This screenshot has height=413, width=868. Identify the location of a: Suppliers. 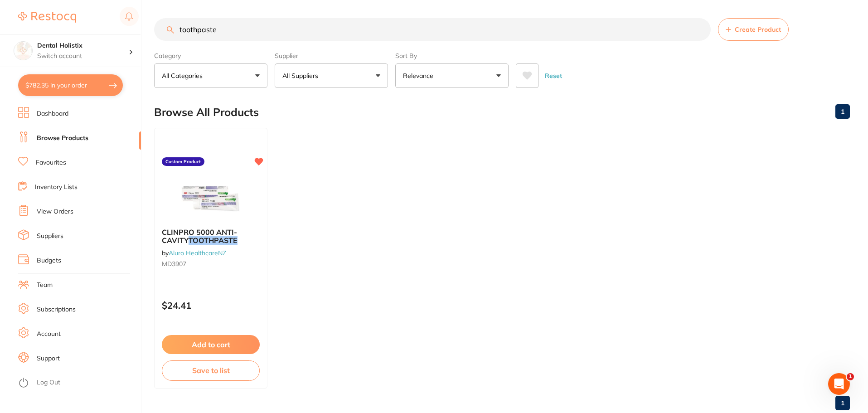
(50, 236).